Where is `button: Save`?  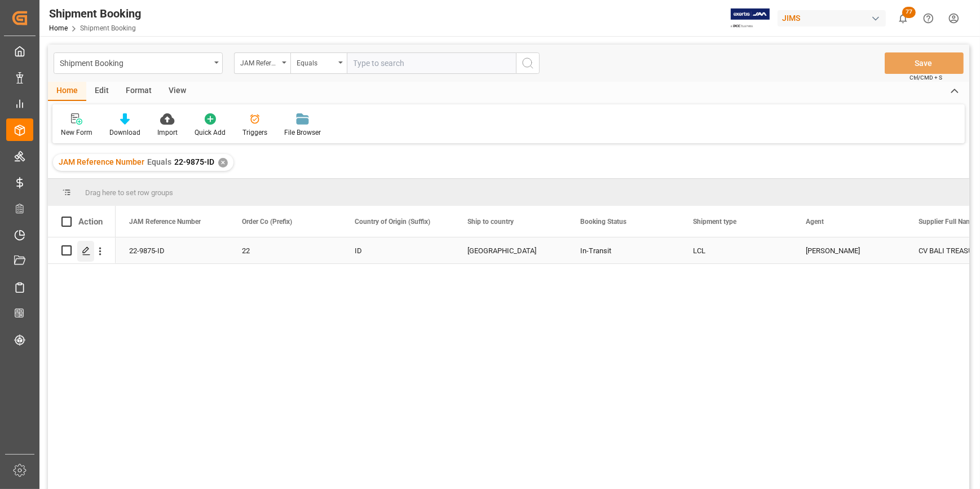
button: Save is located at coordinates (924, 63).